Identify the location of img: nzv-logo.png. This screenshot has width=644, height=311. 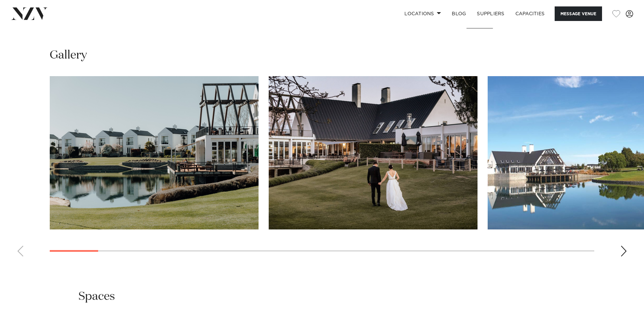
(29, 13).